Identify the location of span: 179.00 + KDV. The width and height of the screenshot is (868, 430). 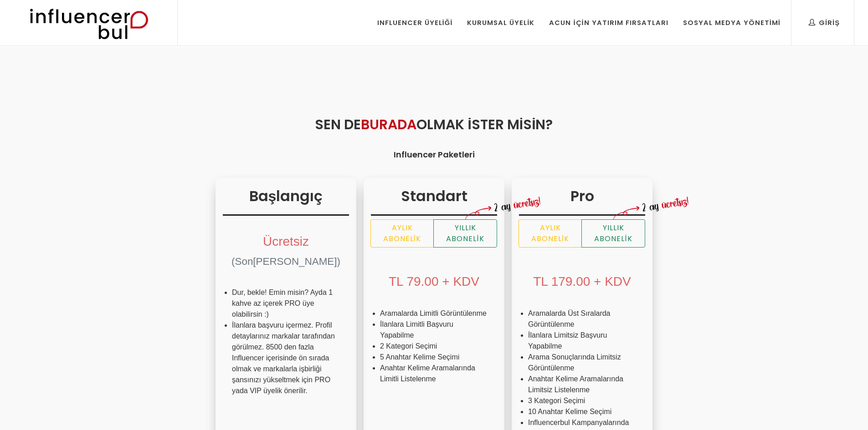
(591, 281).